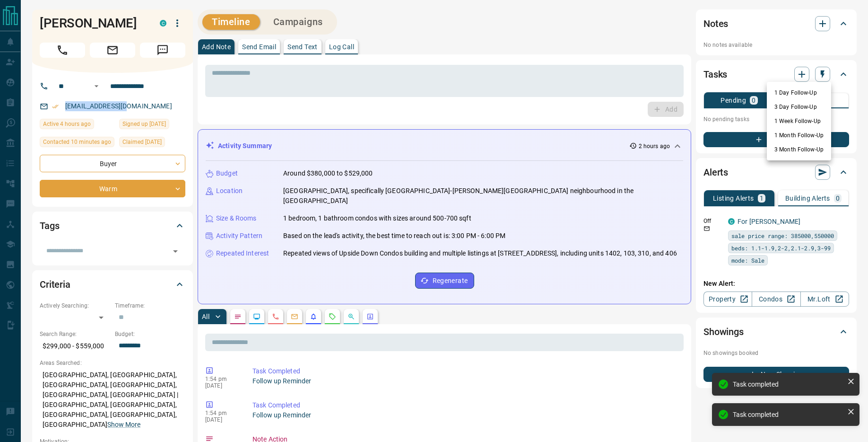 This screenshot has height=442, width=868. I want to click on li: 3 Month Follow-Up, so click(799, 150).